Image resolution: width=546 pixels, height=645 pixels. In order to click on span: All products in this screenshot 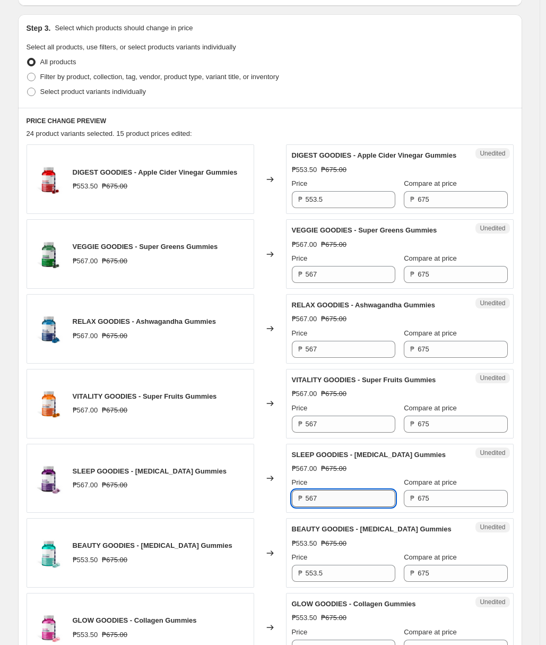, I will do `click(58, 62)`.